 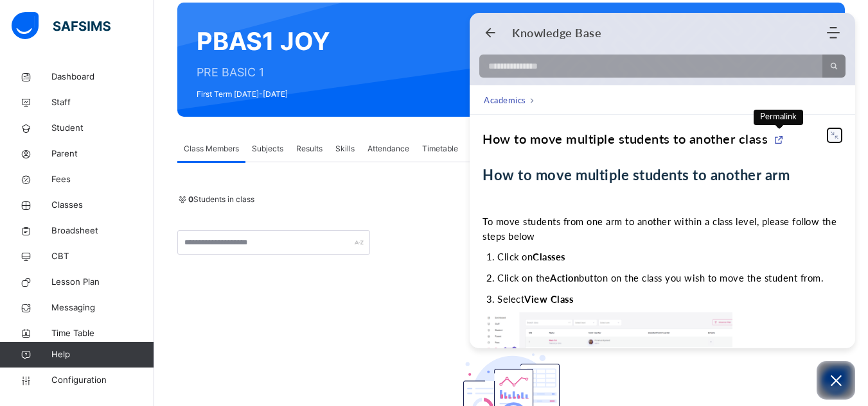 What do you see at coordinates (102, 355) in the screenshot?
I see `span: Help` at bounding box center [102, 355].